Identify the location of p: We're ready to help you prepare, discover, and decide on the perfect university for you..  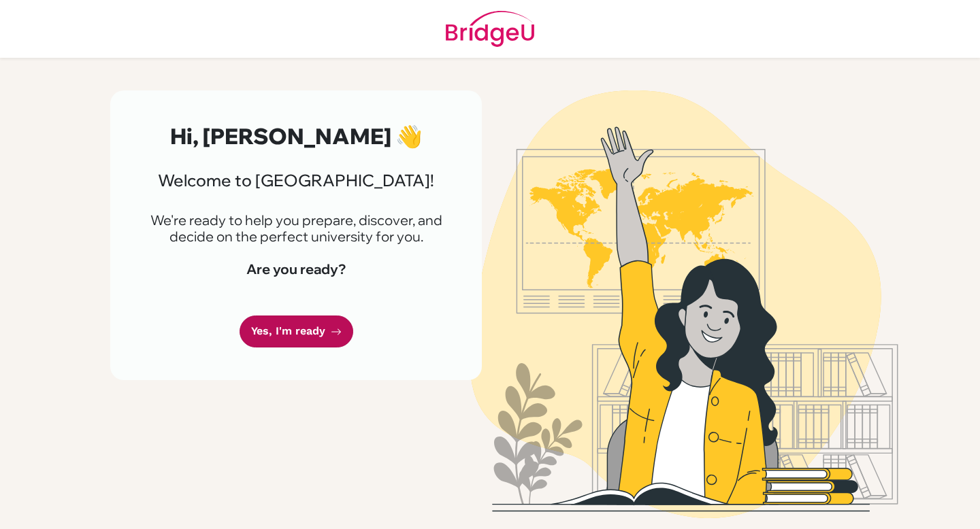
(296, 228).